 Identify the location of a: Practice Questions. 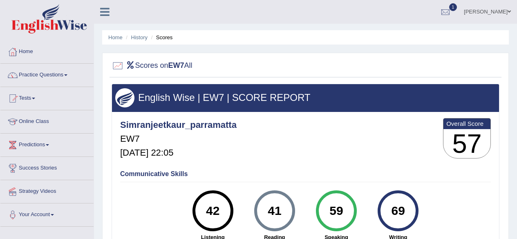
(47, 74).